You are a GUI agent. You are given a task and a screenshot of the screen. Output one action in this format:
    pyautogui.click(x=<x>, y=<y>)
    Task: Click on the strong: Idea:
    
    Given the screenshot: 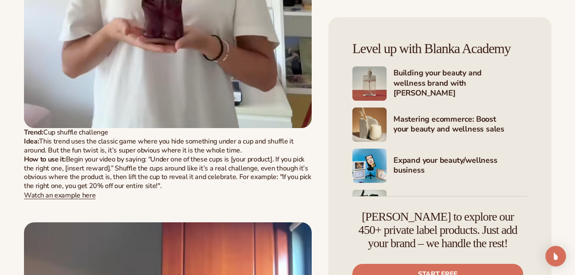 What is the action you would take?
    pyautogui.click(x=31, y=141)
    